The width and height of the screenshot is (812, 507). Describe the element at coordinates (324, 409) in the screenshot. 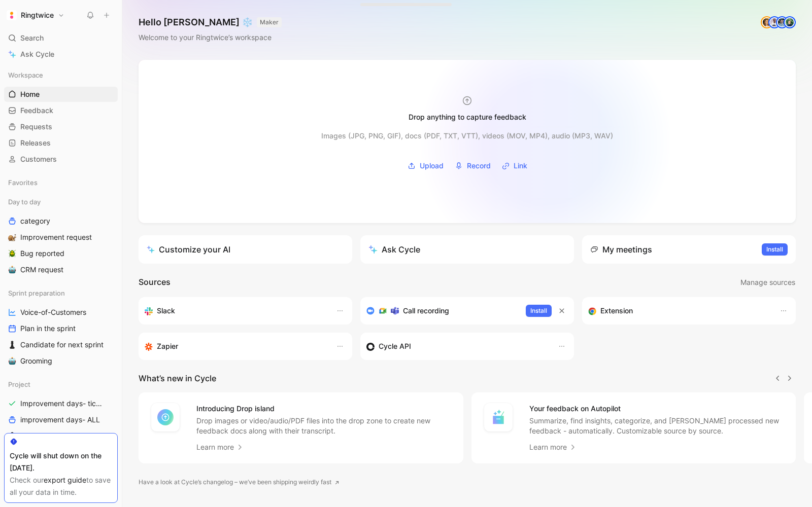

I see `h4: Introducing Drop island` at that location.